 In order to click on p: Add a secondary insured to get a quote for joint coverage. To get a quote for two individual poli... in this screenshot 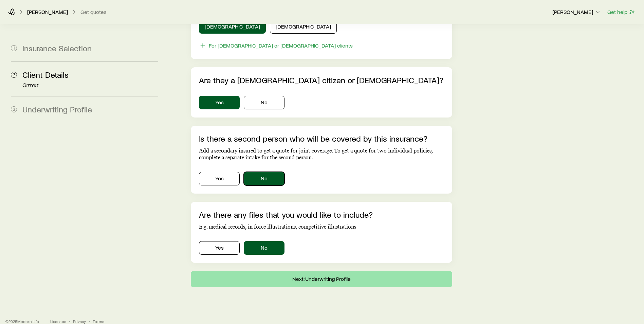, I will do `click(321, 154)`.